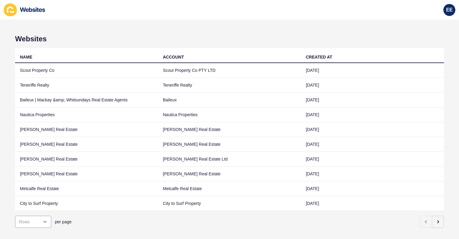  What do you see at coordinates (26, 57) in the screenshot?
I see `div: NAME` at bounding box center [26, 57].